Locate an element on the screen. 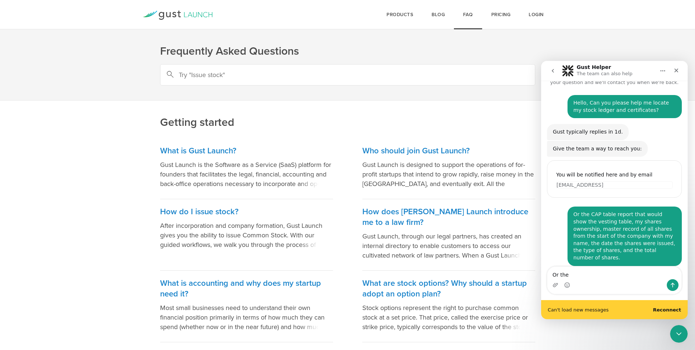 The width and height of the screenshot is (695, 350). h3: Who should join Gust Launch? is located at coordinates (449, 151).